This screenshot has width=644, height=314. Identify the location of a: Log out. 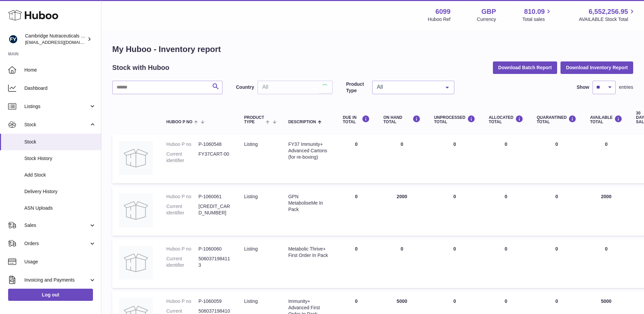
(50, 295).